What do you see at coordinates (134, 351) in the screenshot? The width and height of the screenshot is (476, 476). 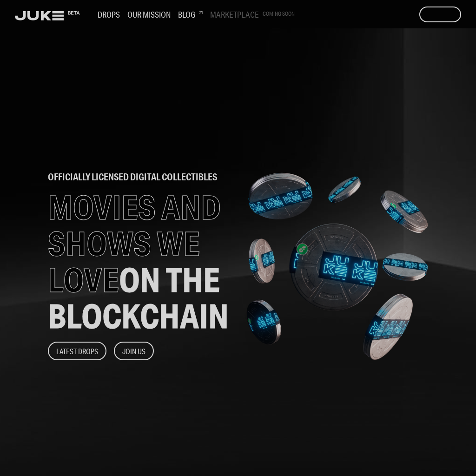 I see `a: Join Us` at bounding box center [134, 351].